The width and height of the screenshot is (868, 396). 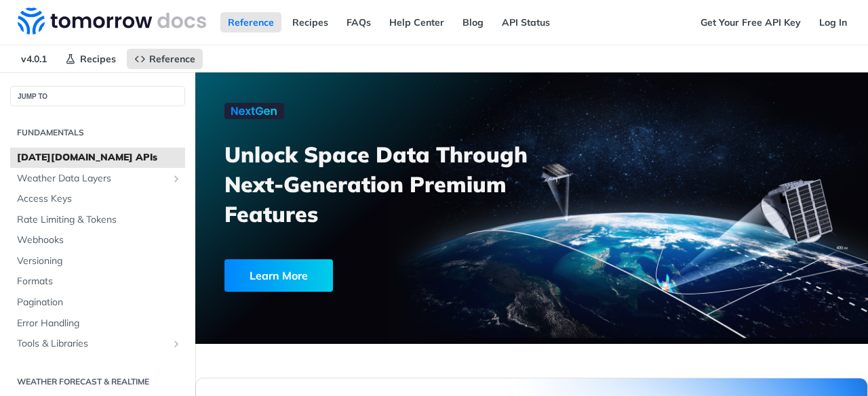 What do you see at coordinates (99, 241) in the screenshot?
I see `span: Webhooks` at bounding box center [99, 241].